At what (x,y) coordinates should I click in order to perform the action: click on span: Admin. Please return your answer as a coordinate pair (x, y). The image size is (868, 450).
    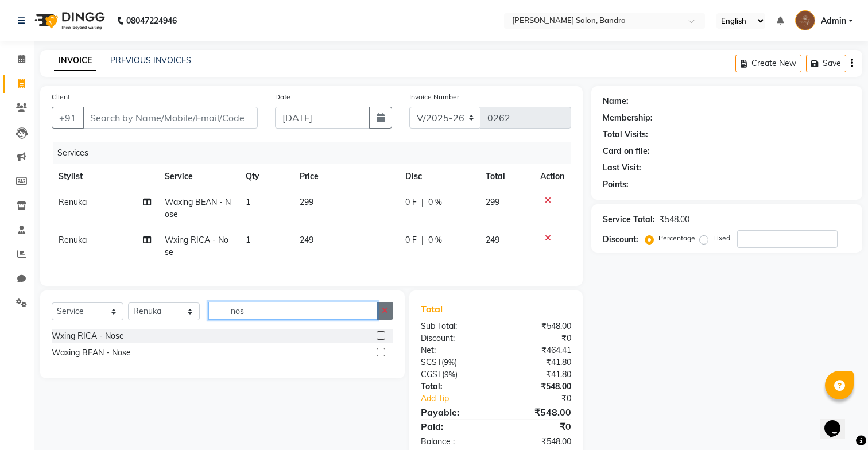
    Looking at the image, I should click on (833, 21).